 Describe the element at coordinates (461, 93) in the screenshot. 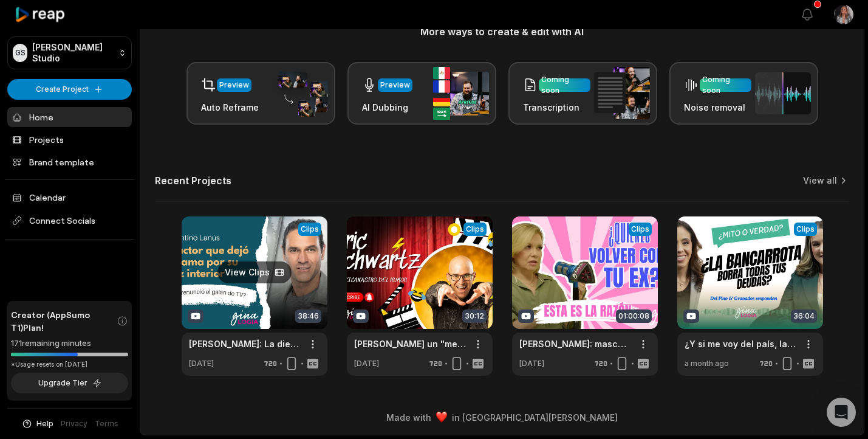

I see `img: ai_dubbing.png` at that location.